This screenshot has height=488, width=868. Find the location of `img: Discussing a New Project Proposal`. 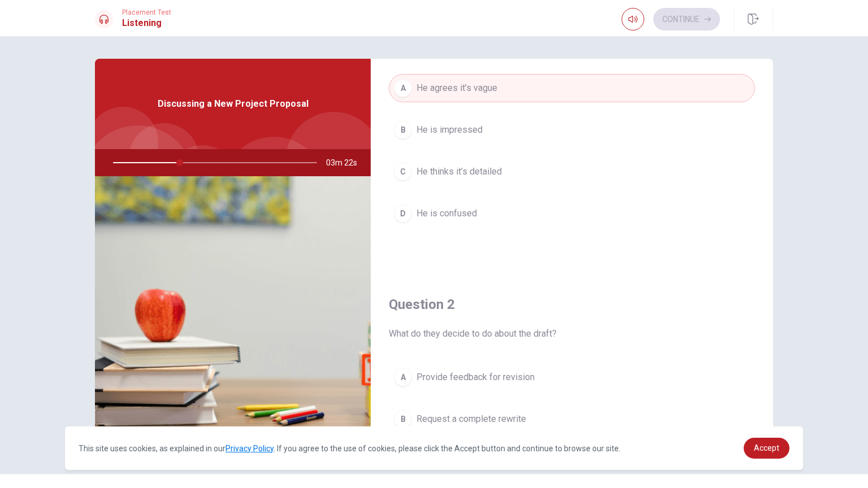

img: Discussing a New Project Proposal is located at coordinates (233, 313).